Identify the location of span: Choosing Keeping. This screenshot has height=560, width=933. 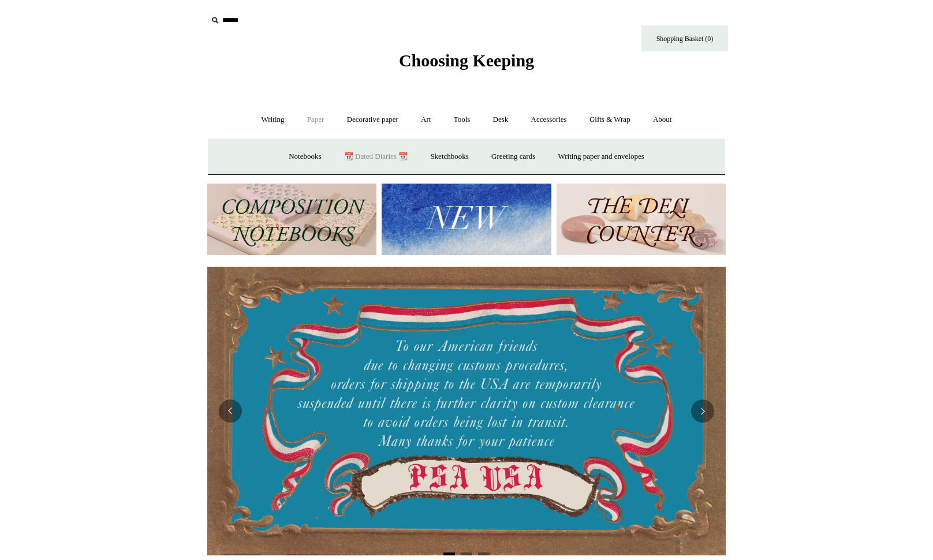
(466, 60).